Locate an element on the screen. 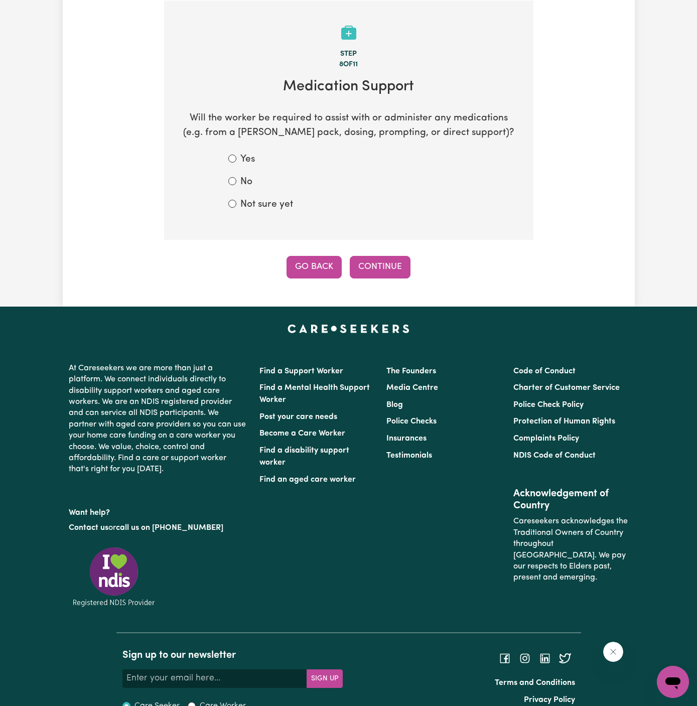 The height and width of the screenshot is (706, 697). p: Will the worker be required to assist with or administer any medications (e.g. from a [PERSON_NAM... is located at coordinates (349, 126).